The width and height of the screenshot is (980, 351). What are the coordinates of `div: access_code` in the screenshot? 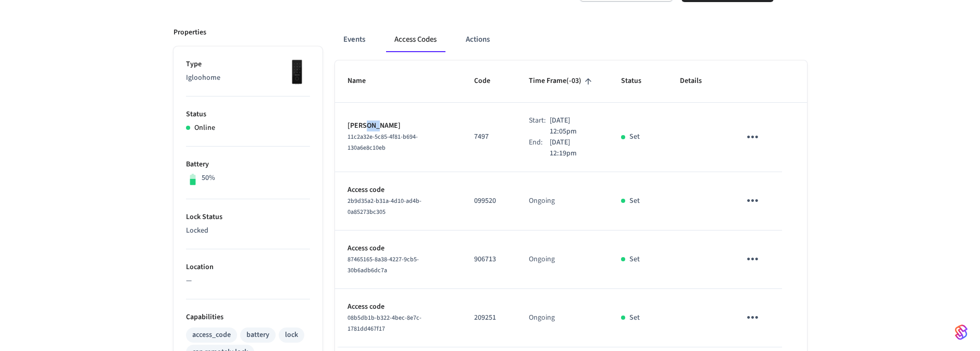 It's located at (212, 335).